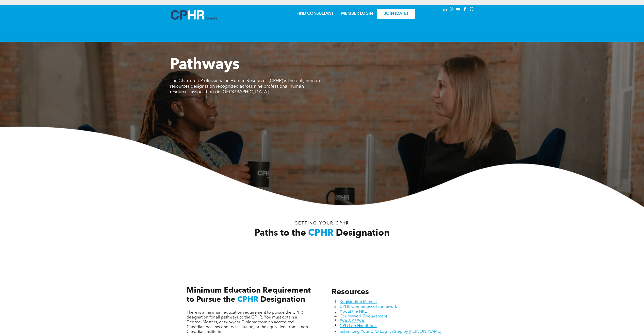  What do you see at coordinates (357, 14) in the screenshot?
I see `a: MEMBER LOGIN` at bounding box center [357, 14].